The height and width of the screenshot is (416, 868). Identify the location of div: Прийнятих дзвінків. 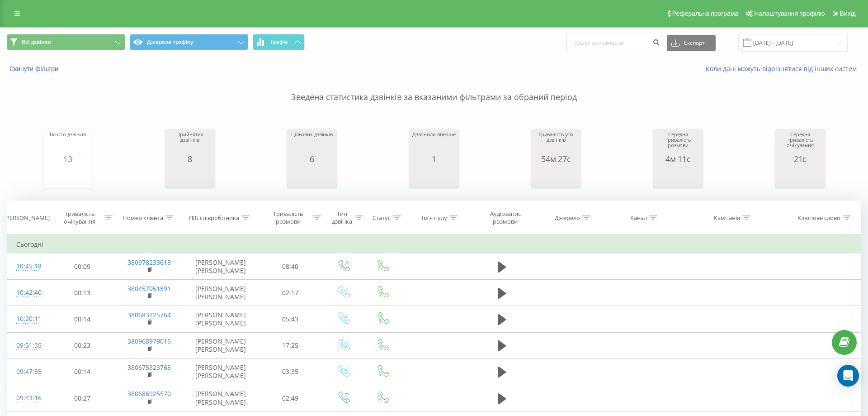
(190, 143).